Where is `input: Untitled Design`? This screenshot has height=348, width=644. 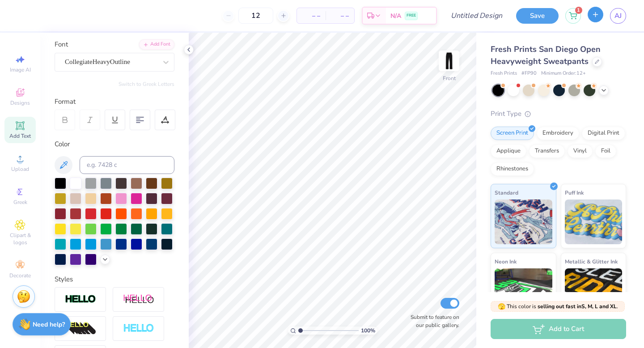 input: Untitled Design is located at coordinates (476, 16).